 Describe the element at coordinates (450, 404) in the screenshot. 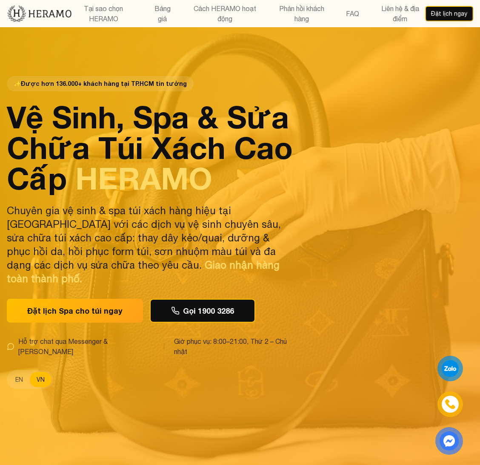

I see `a: phone-icon` at that location.